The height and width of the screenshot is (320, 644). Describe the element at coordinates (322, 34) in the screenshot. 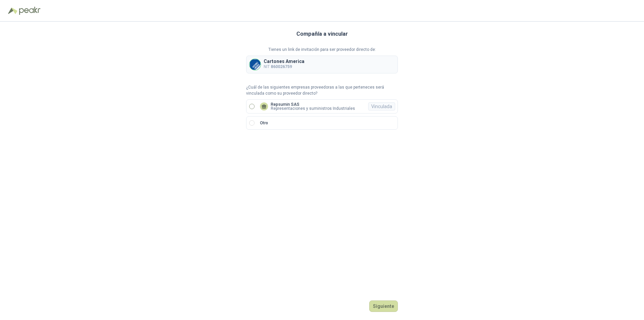

I see `h3: Compañía a vincular` at that location.